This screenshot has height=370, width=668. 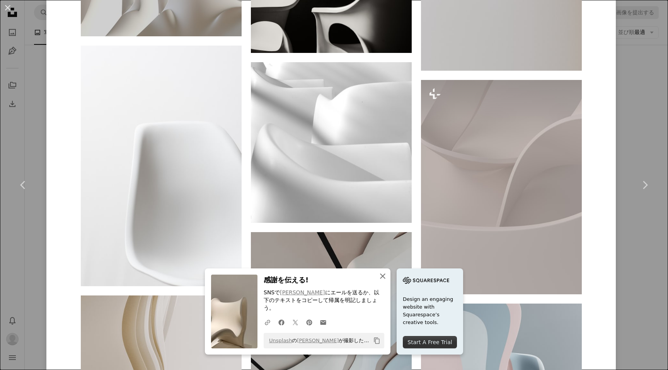 What do you see at coordinates (645, 185) in the screenshot?
I see `a: 次へ` at bounding box center [645, 185].